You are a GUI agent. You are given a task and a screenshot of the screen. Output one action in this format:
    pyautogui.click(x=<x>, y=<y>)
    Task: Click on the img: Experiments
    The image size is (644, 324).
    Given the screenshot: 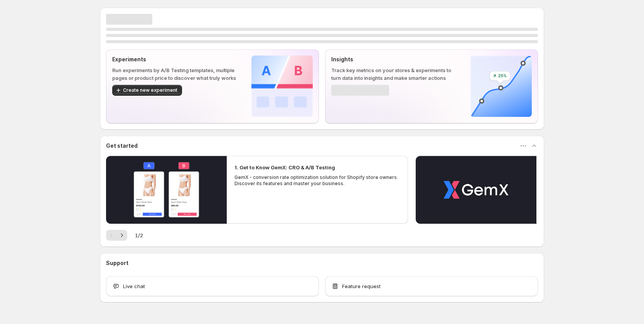 What is the action you would take?
    pyautogui.click(x=282, y=86)
    